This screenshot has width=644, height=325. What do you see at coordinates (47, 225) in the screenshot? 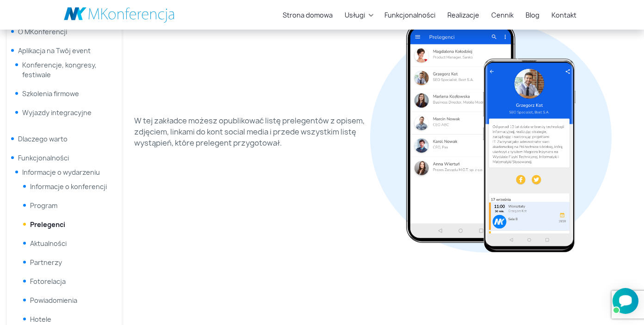
I see `a: Prelegenci` at bounding box center [47, 225].